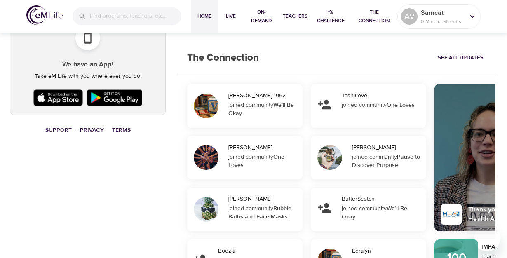 Image resolution: width=507 pixels, height=258 pixels. What do you see at coordinates (260, 213) in the screenshot?
I see `strong: Bubble Baths and Face Masks` at bounding box center [260, 213].